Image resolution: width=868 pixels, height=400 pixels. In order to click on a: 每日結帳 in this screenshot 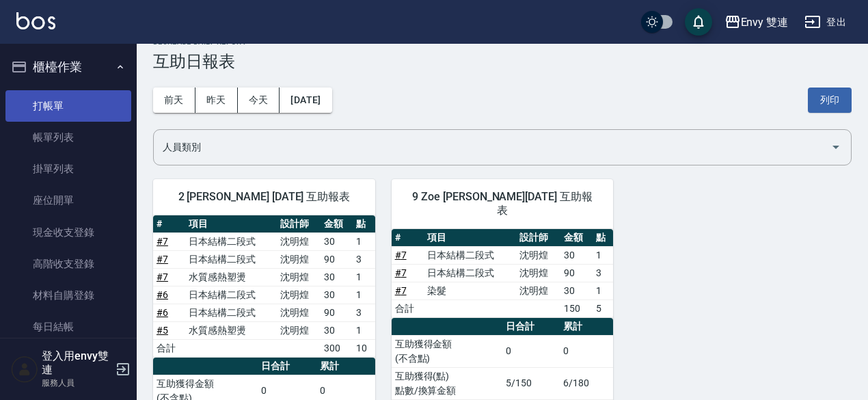, I will do `click(69, 327)`.